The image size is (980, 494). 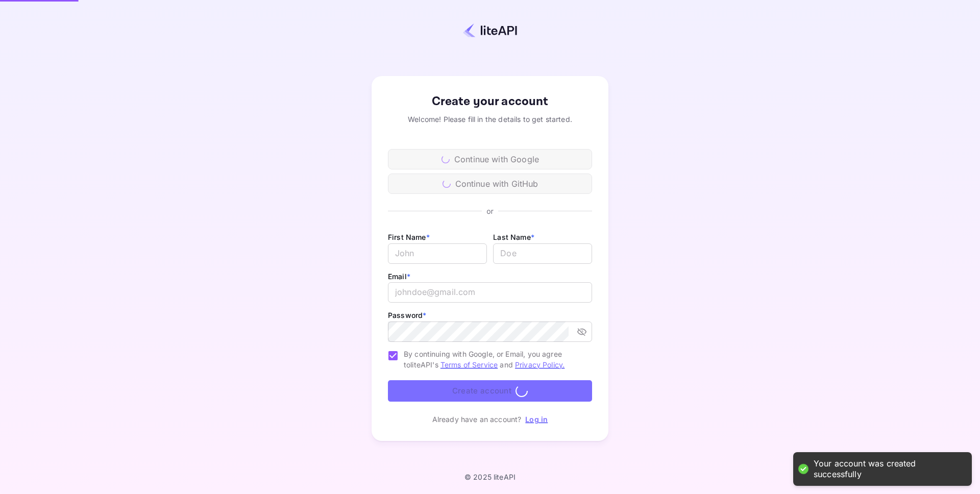 What do you see at coordinates (494, 359) in the screenshot?
I see `span: By continuing with Google, or Email, you agree to liteAPI's and` at bounding box center [494, 359].